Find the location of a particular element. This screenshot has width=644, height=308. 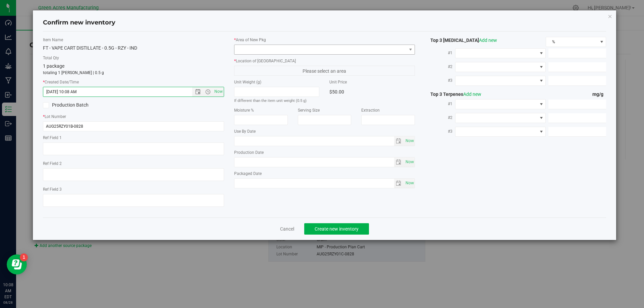

span: Open the time view is located at coordinates (207, 92).